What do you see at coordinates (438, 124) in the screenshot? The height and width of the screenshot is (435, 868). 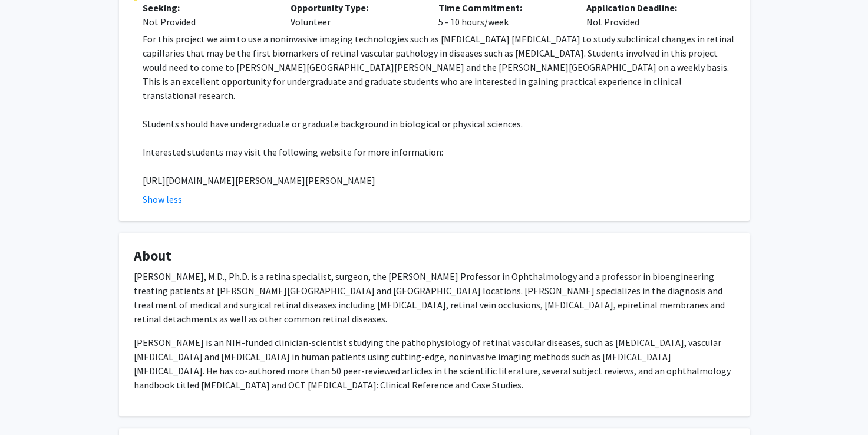 I see `p: Students should have undergraduate or graduate background in biological or physical sciences.` at bounding box center [438, 124].